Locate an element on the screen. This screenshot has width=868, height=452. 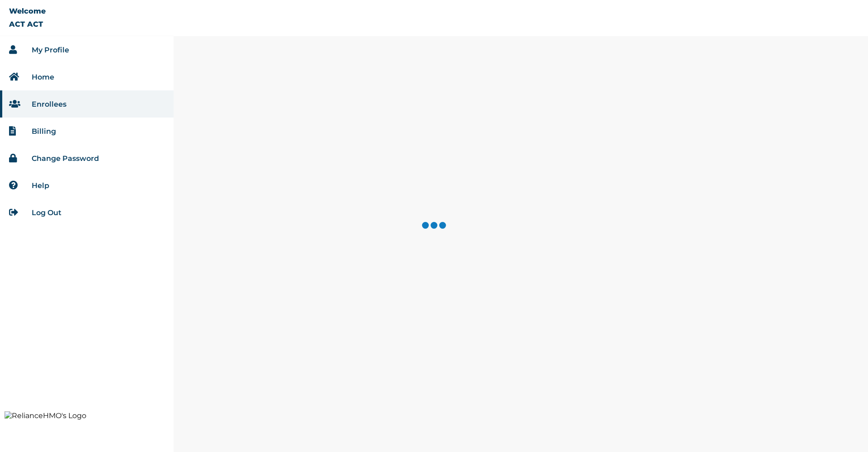
a: Enrollees is located at coordinates (49, 104).